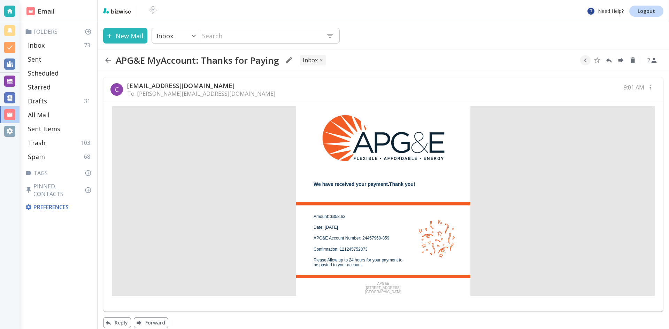  I want to click on p: Sent, so click(34, 59).